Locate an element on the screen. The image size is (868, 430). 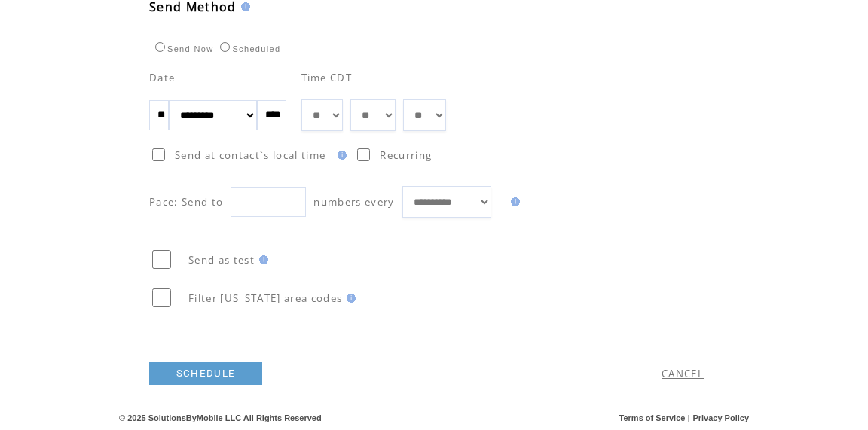
span: numbers every is located at coordinates (353, 202).